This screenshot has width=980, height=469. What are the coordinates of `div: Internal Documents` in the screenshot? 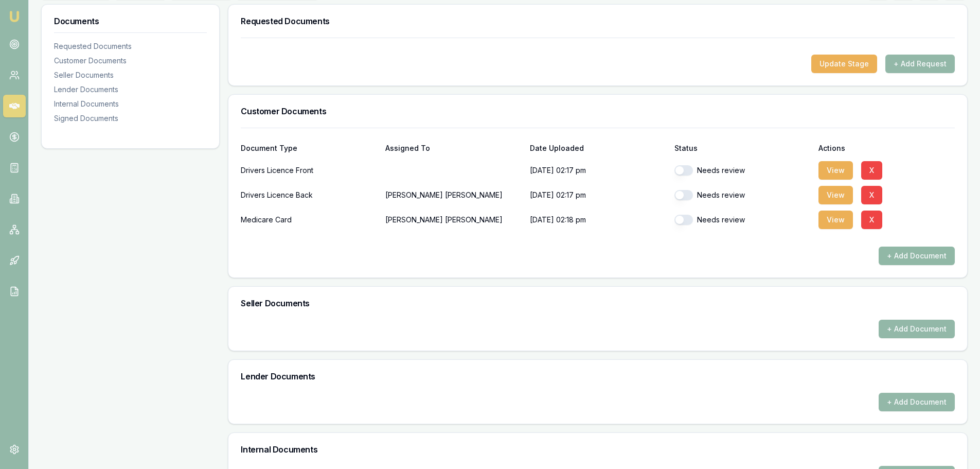 It's located at (130, 104).